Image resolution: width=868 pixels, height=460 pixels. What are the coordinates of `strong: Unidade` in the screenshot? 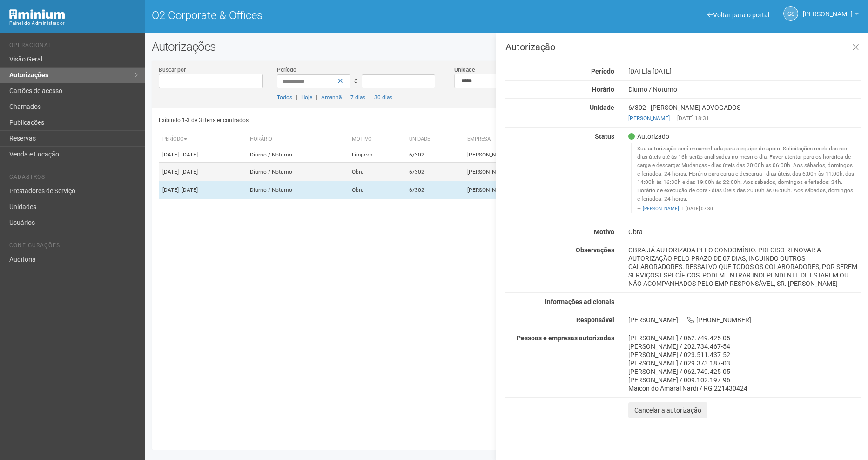 It's located at (602, 107).